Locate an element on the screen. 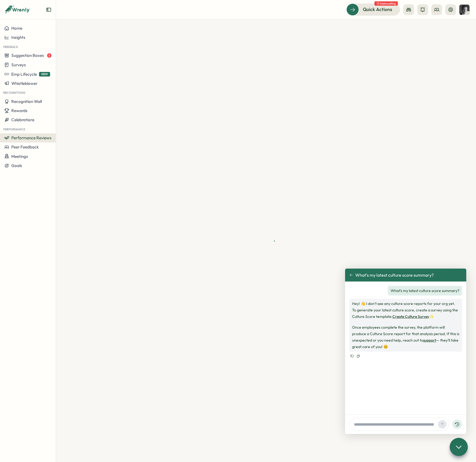  span: Recognition Wall is located at coordinates (26, 101).